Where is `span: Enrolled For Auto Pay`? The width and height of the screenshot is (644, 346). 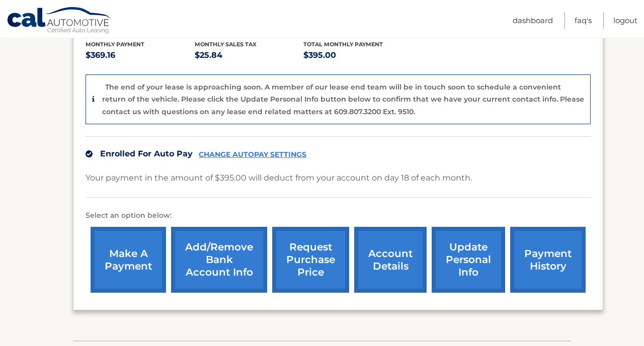 span: Enrolled For Auto Pay is located at coordinates (146, 153).